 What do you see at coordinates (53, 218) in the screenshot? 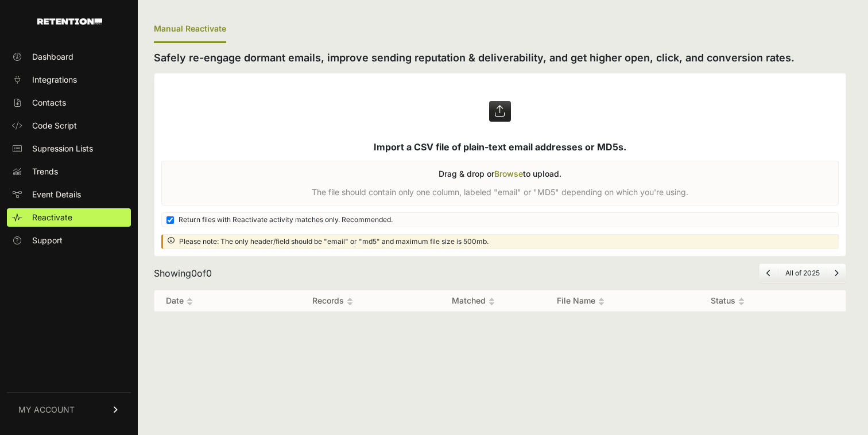
I see `span: Reactivate` at bounding box center [53, 218].